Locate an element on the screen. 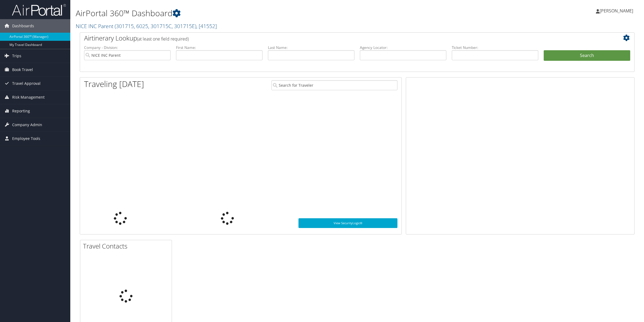  span: Book Travel is located at coordinates (22, 70).